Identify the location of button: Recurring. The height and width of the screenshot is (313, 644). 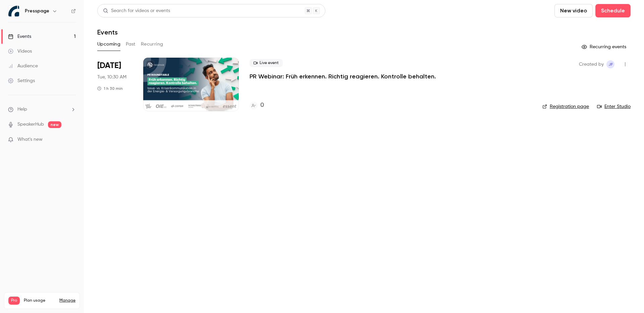
(152, 44).